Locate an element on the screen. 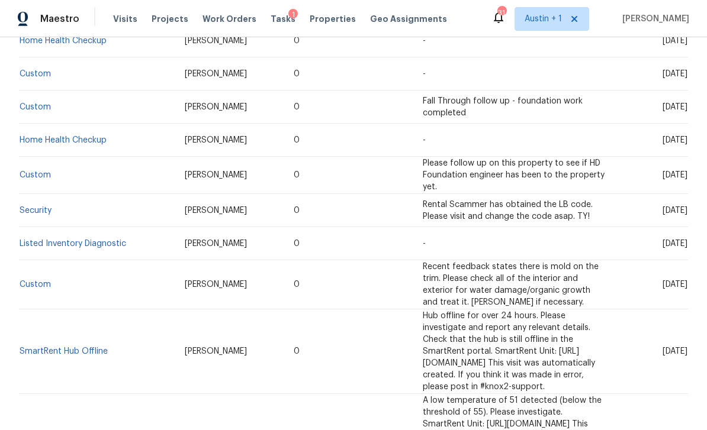 The image size is (707, 430). div: 31 is located at coordinates (501, 13).